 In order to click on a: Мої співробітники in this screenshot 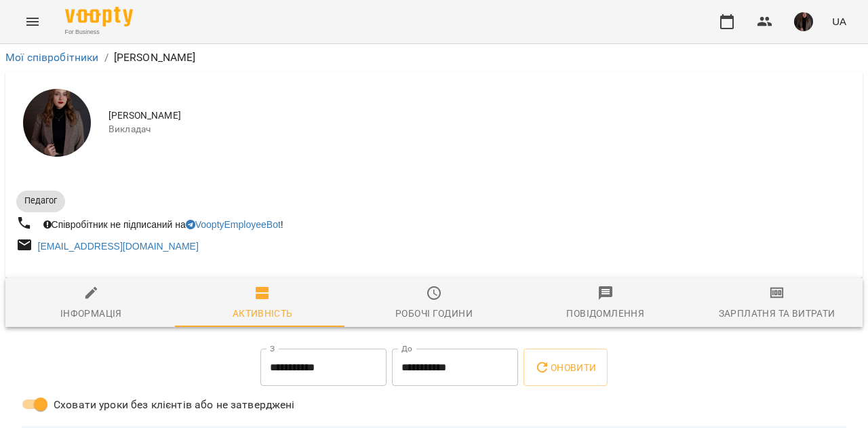, I will do `click(52, 57)`.